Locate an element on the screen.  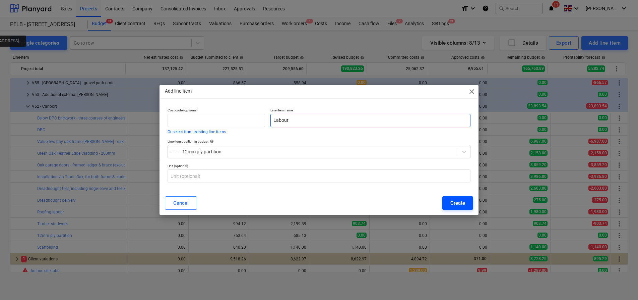
p: Unit (optional) is located at coordinates (319, 166).